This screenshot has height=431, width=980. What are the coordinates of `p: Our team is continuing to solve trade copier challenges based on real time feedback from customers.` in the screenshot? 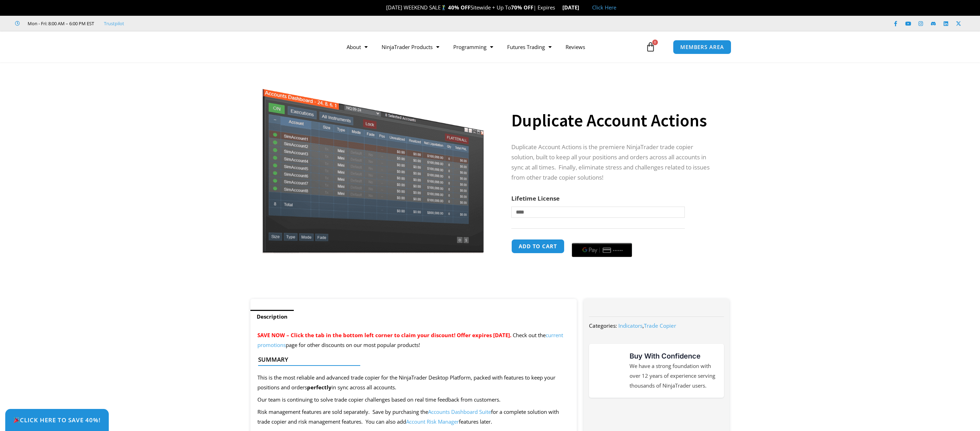 It's located at (413, 399).